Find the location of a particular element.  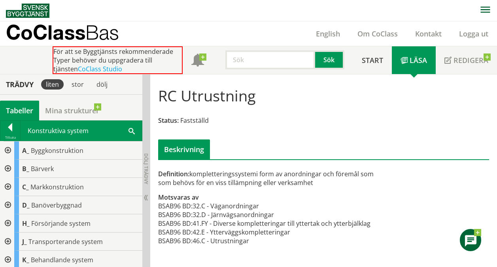

td: 46.C - Utrustningar is located at coordinates (282, 241).